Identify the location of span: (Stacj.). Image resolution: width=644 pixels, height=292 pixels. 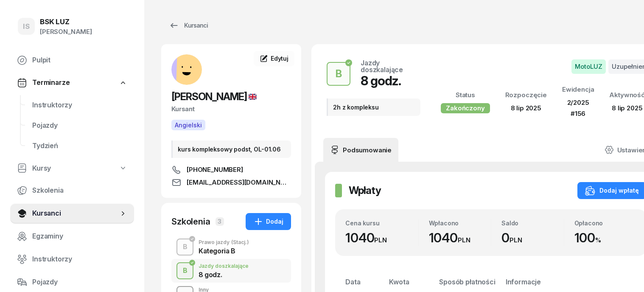
(240, 242).